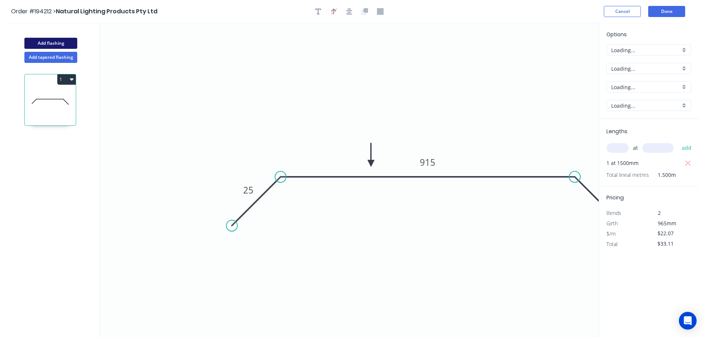  Describe the element at coordinates (622, 11) in the screenshot. I see `button: Cancel` at that location.